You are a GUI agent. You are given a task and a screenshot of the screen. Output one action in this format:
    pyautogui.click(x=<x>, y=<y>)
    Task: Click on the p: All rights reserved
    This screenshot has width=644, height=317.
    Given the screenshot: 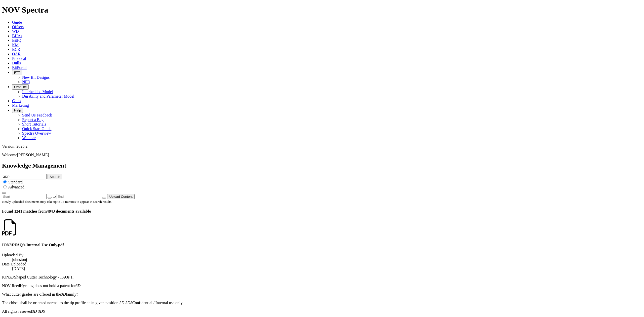 What is the action you would take?
    pyautogui.click(x=322, y=311)
    